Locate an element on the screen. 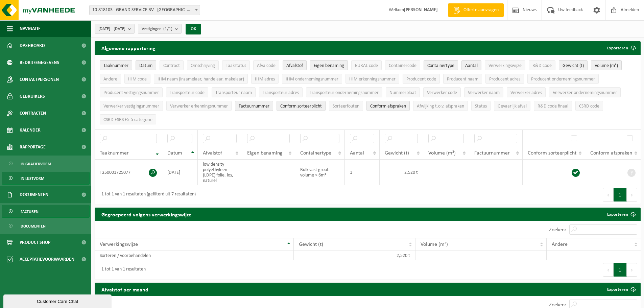 The width and height of the screenshot is (644, 308). button: Producent ondernemingsnummerProducent ondernemingsnummer: Activate to sort is located at coordinates (563, 79).